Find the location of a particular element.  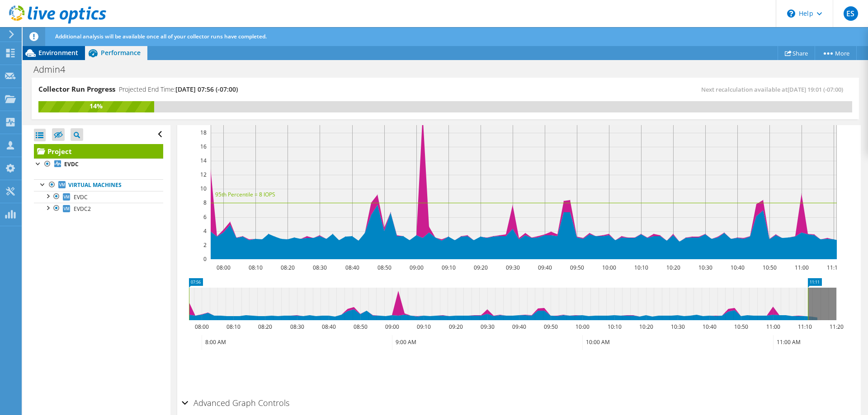

span: Additional analysis will be available once all of your collector runs have completed. is located at coordinates (161, 36).